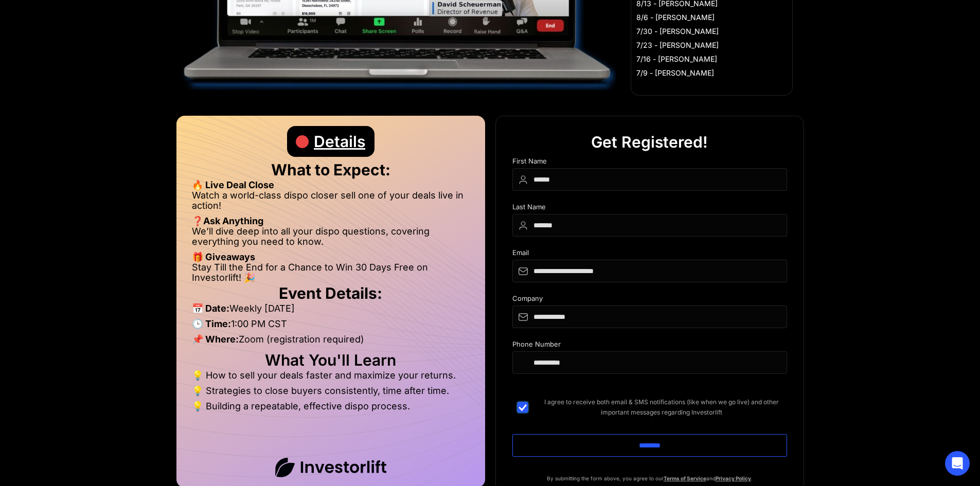 The height and width of the screenshot is (486, 980). What do you see at coordinates (650, 316) in the screenshot?
I see `form: DIspo Day Main Form` at bounding box center [650, 316].